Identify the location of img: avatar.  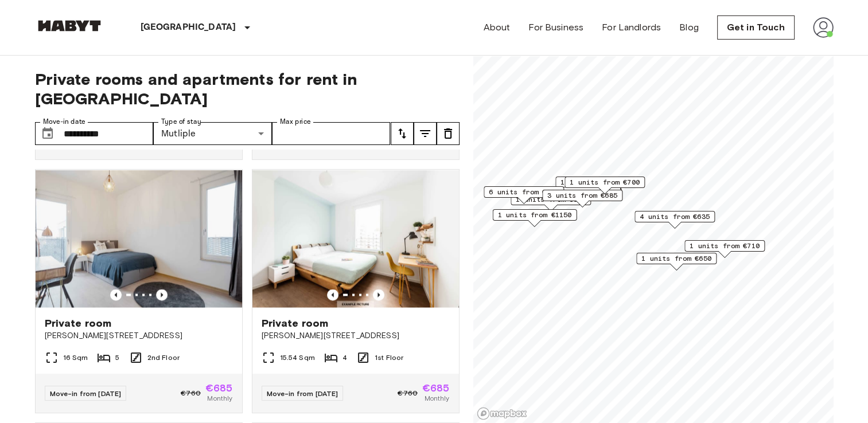
(824, 27).